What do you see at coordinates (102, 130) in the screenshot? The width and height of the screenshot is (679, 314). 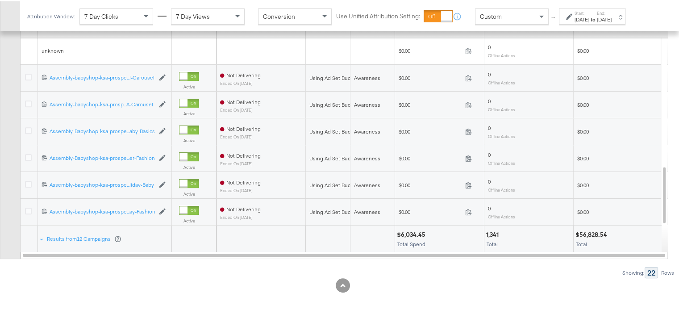 I see `a: Assembly-Babyshop-ksa-prospe...aby-Basics` at bounding box center [102, 130].